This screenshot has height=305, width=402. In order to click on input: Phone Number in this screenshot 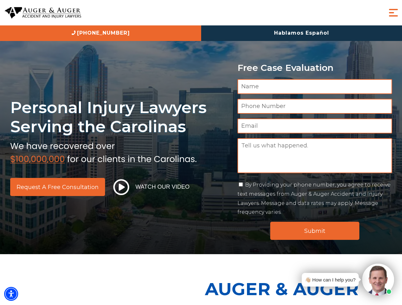, I will do `click(314, 106)`.